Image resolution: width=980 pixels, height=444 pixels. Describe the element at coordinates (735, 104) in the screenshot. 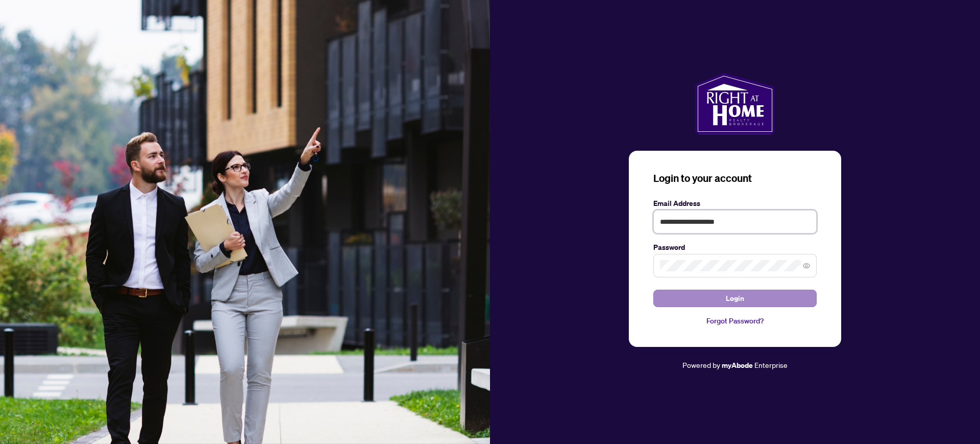

I see `img: ma-logo` at that location.